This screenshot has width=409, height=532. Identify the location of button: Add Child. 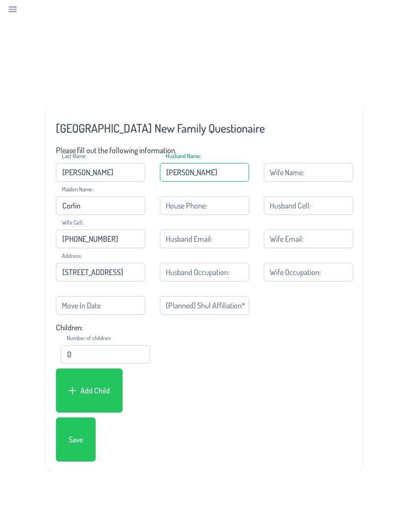
(89, 391).